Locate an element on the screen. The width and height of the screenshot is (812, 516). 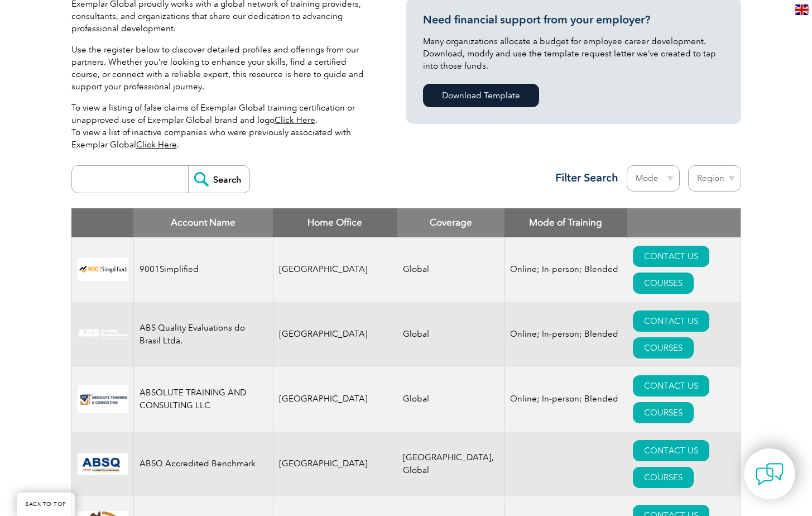
p: Use the register below to discover detailed profiles and offerings from our partners. Whether you... is located at coordinates (222, 68).